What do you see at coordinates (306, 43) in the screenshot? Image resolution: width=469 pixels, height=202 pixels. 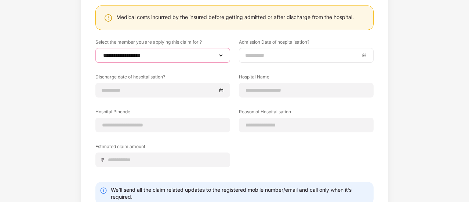 I see `label: Admission Date of hospitalisation?` at bounding box center [306, 43].